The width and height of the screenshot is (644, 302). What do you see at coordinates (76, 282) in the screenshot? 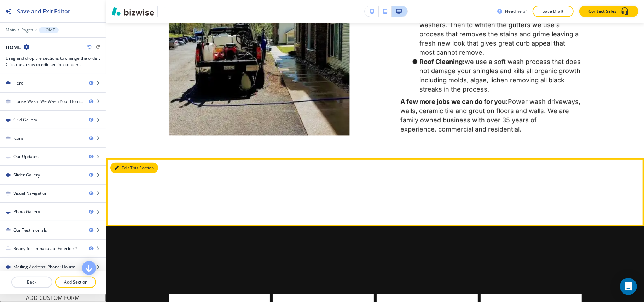
I see `button: Add Section` at bounding box center [76, 282].